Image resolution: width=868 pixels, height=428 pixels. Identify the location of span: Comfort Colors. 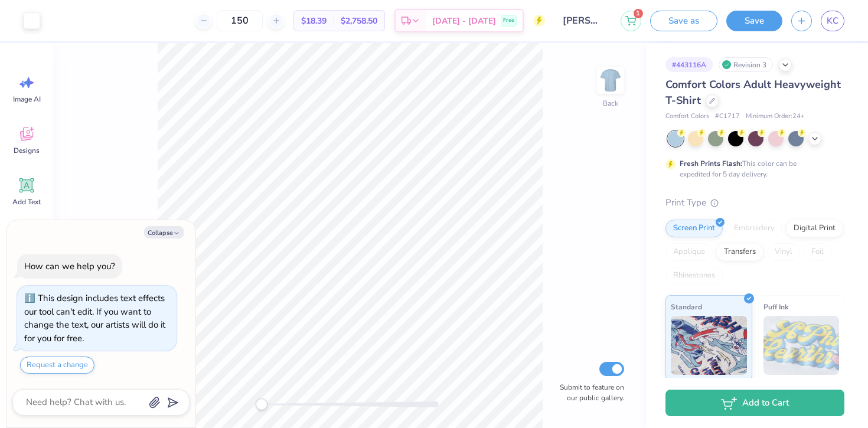
(688, 116).